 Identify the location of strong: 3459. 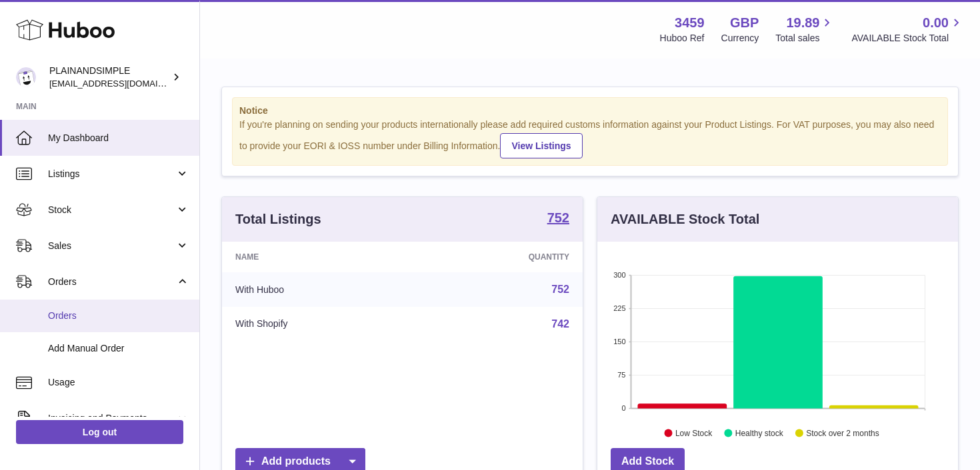
(689, 22).